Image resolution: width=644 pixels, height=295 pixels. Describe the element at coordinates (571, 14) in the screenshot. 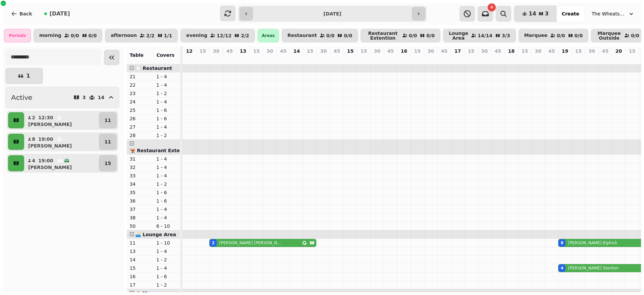

I see `span: Create` at that location.